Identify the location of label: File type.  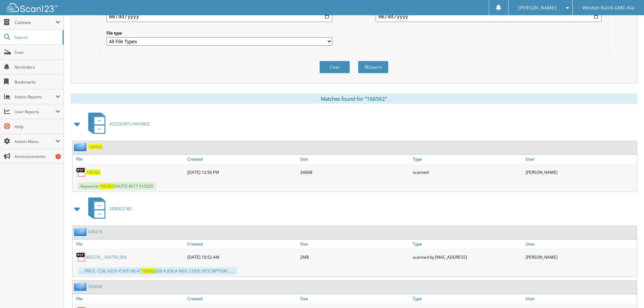
(219, 33).